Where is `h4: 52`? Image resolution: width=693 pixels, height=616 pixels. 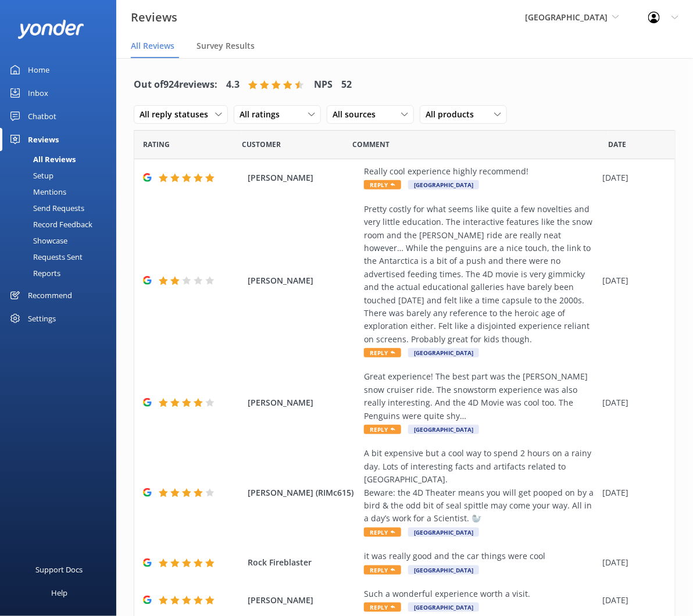
h4: 52 is located at coordinates (346, 85).